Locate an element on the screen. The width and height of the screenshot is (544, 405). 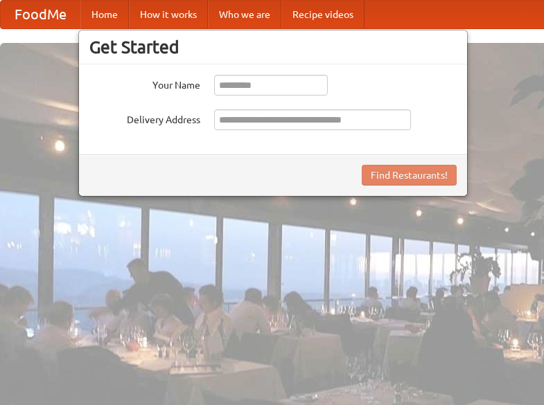
a: FoodMe is located at coordinates (40, 15).